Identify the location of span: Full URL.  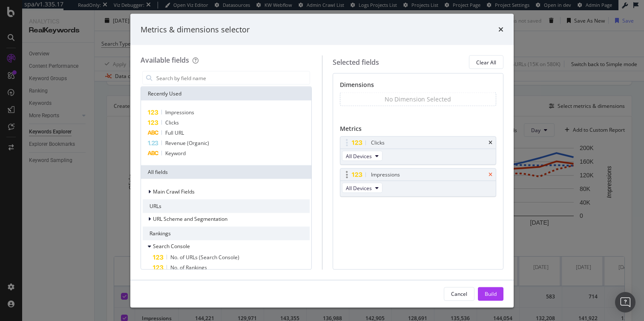
(175, 132).